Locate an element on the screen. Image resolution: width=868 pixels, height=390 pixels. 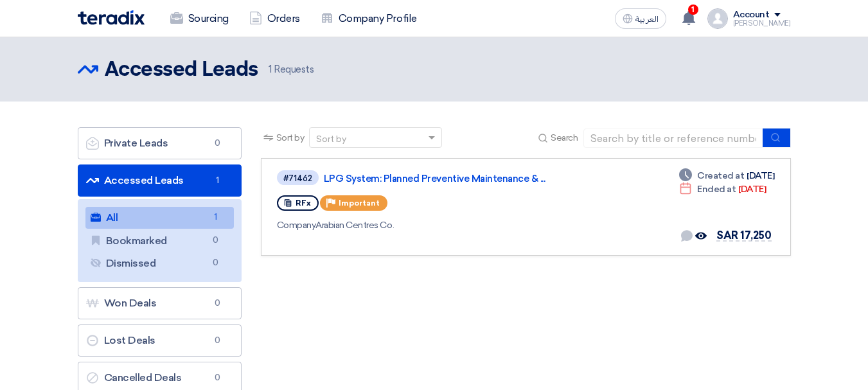
div: Sort by is located at coordinates (331, 139).